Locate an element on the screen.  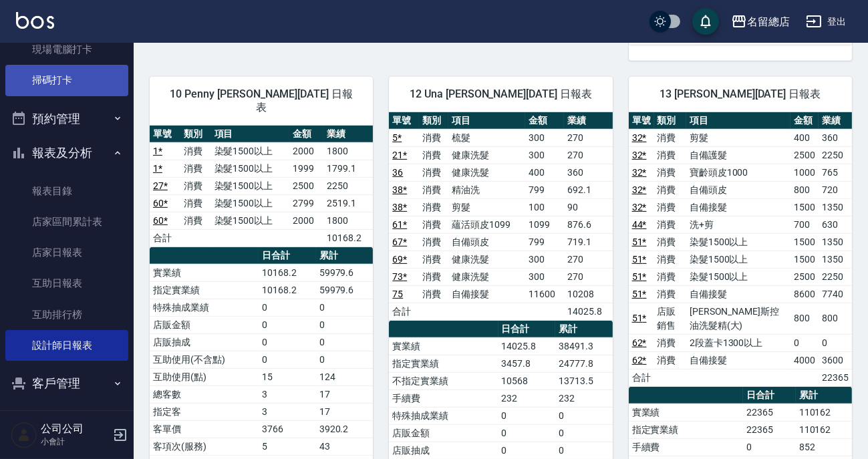
th: 累計 is located at coordinates (345, 256).